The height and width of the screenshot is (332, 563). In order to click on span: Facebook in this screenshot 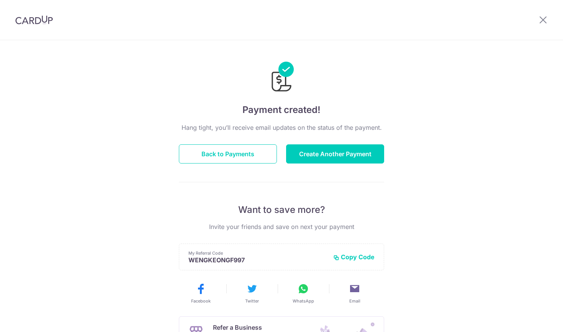, I will do `click(201, 301)`.